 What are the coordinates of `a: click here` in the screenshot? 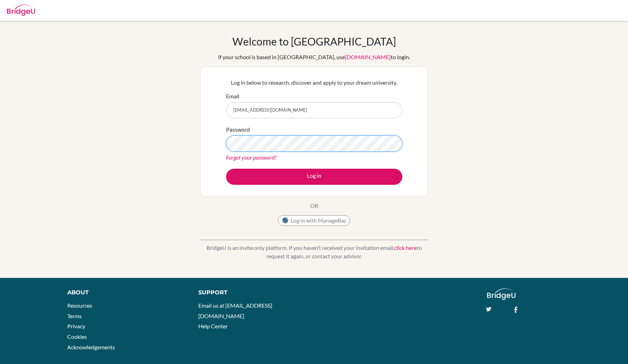 It's located at (405, 248).